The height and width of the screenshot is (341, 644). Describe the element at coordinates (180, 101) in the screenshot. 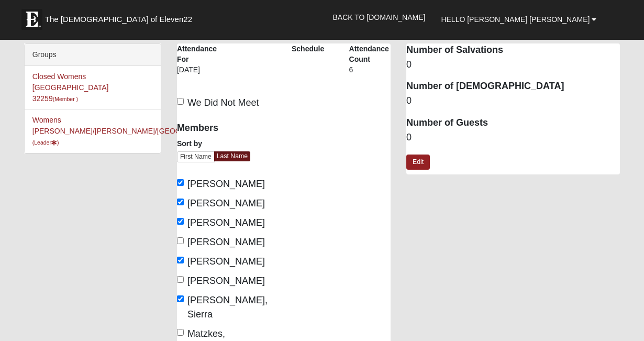

I see `input: We Did Not Meet` at that location.